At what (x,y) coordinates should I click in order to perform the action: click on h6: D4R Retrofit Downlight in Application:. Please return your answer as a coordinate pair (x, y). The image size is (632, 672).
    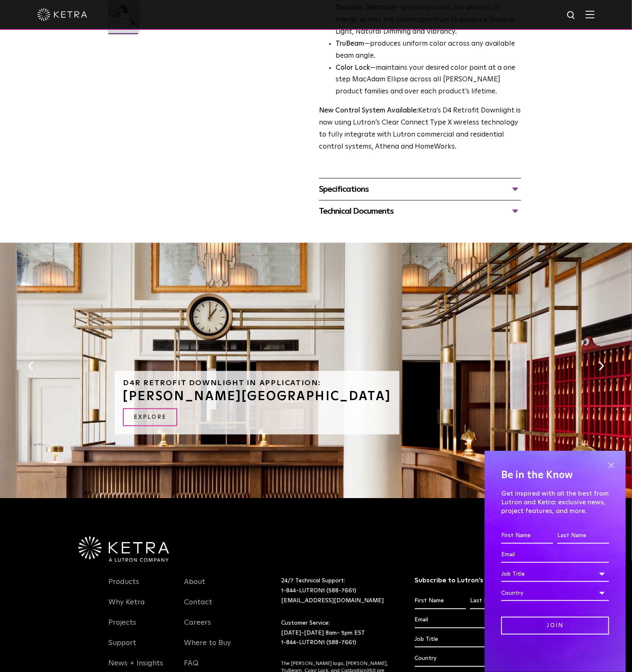
    Looking at the image, I should click on (257, 383).